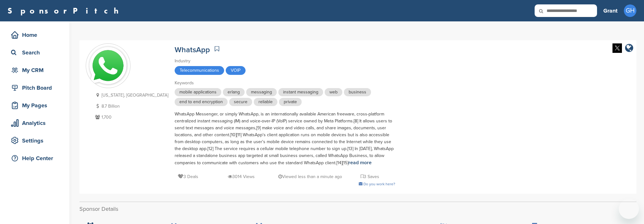 This screenshot has height=224, width=644. I want to click on p: 3014 Views, so click(241, 177).